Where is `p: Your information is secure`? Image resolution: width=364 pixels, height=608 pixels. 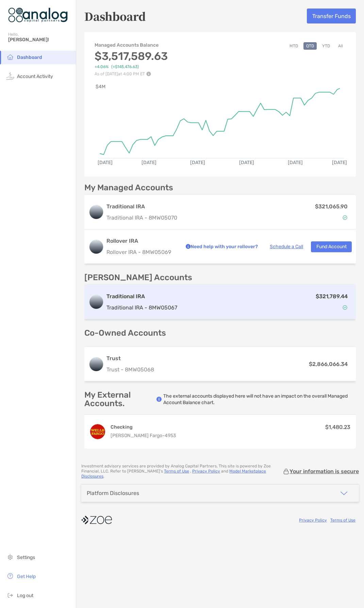 p: Your information is secure is located at coordinates (324, 471).